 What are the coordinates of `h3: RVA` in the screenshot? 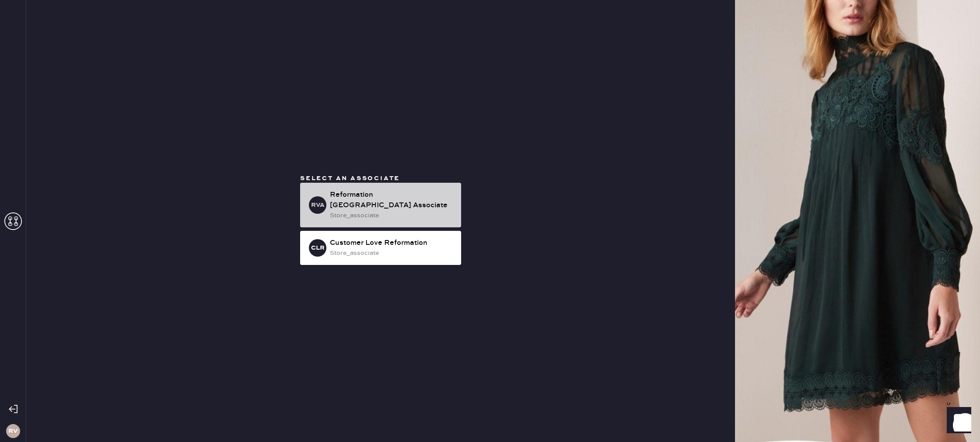 It's located at (318, 205).